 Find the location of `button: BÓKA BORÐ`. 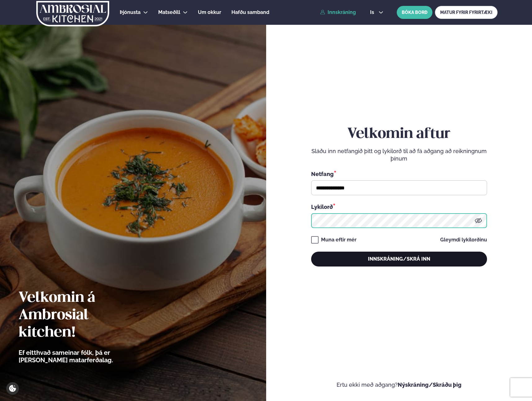

button: BÓKA BORÐ is located at coordinates (414, 12).